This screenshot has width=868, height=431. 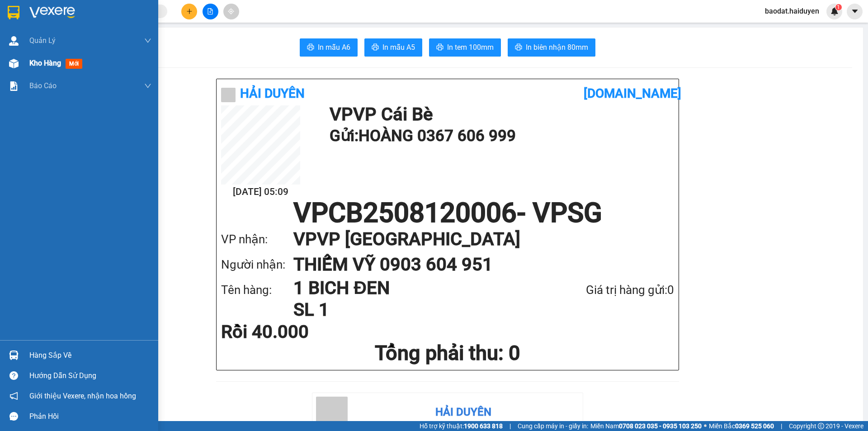 I want to click on strong: 1900 633 818, so click(x=483, y=426).